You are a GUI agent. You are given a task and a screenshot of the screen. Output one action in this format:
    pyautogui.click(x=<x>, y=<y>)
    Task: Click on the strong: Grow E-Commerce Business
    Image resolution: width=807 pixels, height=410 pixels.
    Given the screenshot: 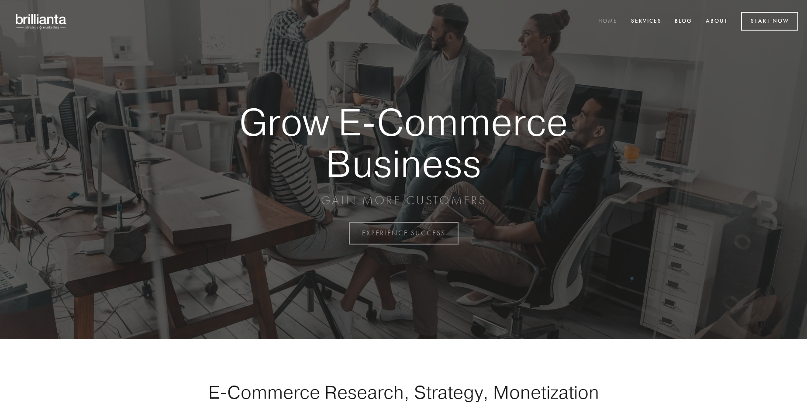 What is the action you would take?
    pyautogui.click(x=403, y=142)
    